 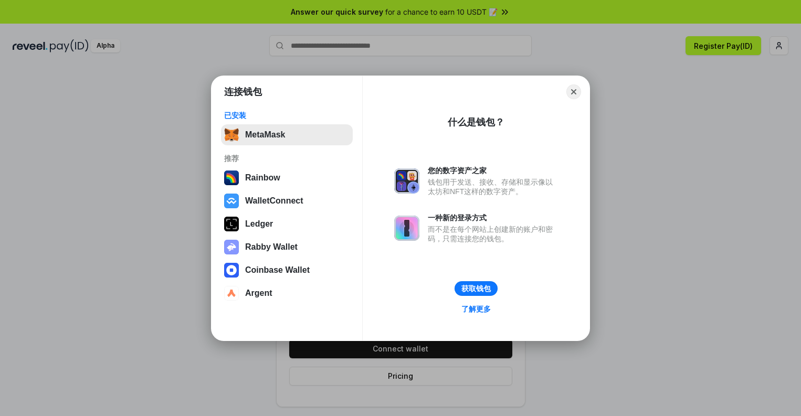 What do you see at coordinates (287, 201) in the screenshot?
I see `button: WalletConnect` at bounding box center [287, 201].